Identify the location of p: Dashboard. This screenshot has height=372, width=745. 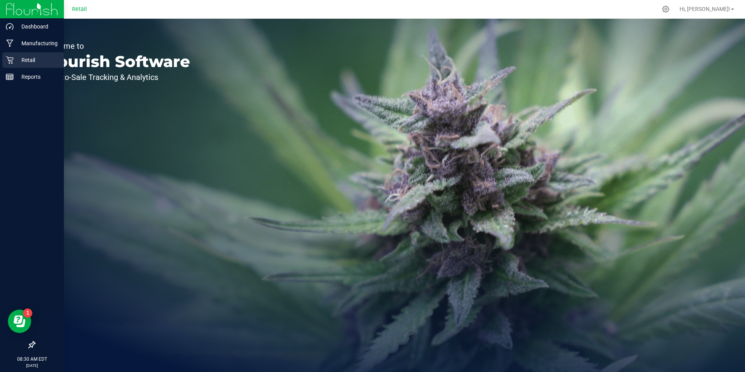
(37, 26).